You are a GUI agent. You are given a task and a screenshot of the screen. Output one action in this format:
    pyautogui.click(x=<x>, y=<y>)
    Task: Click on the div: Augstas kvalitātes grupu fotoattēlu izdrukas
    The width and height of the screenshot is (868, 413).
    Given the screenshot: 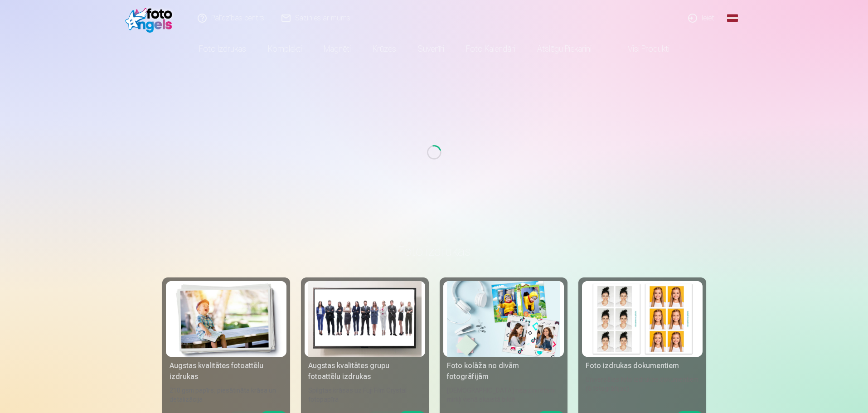 What is the action you would take?
    pyautogui.click(x=365, y=372)
    